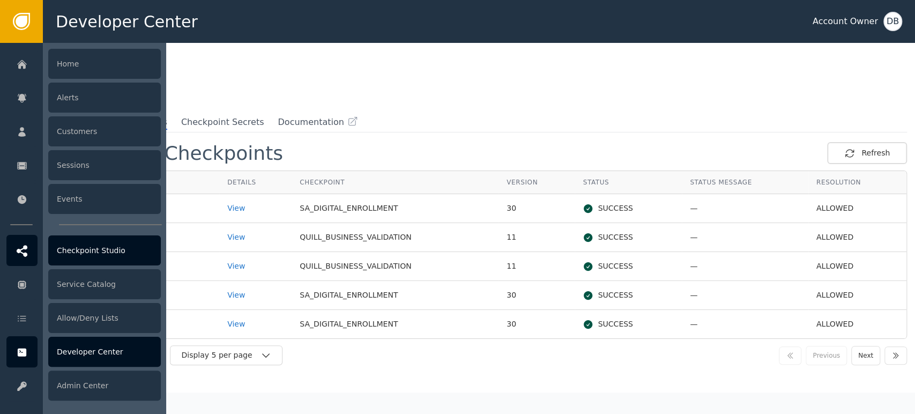 The height and width of the screenshot is (414, 915). I want to click on div: Refresh, so click(867, 153).